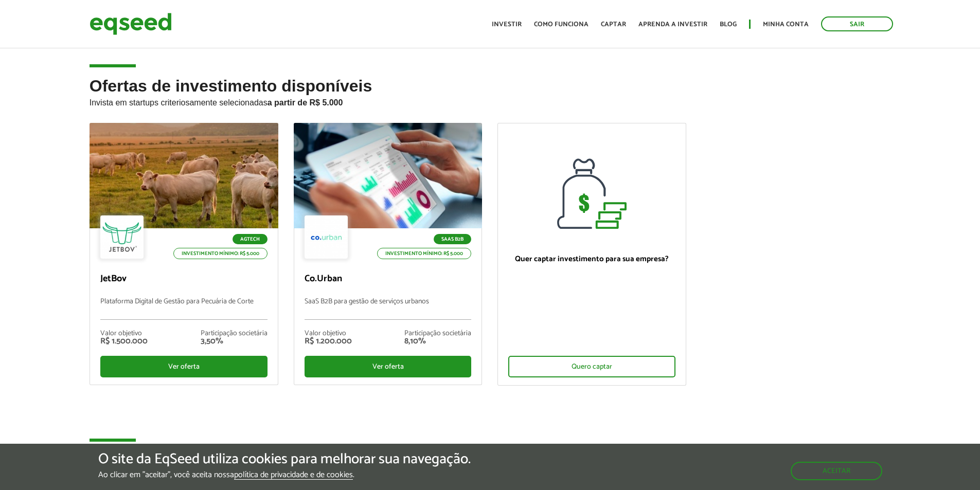  Describe the element at coordinates (388, 254) in the screenshot. I see `a: SaaS B2B Investimento mínimo: R$ 5.000 Co.Urban SaaS B2B para gestão de serviços urbanos Valor ob...` at that location.